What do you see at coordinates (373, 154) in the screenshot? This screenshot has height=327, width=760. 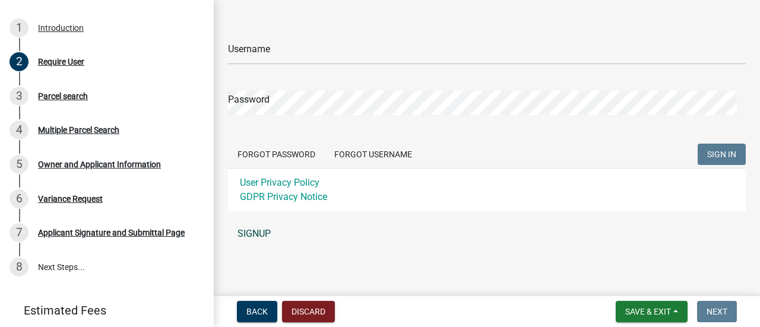 I see `button: Forgot Username` at bounding box center [373, 154].